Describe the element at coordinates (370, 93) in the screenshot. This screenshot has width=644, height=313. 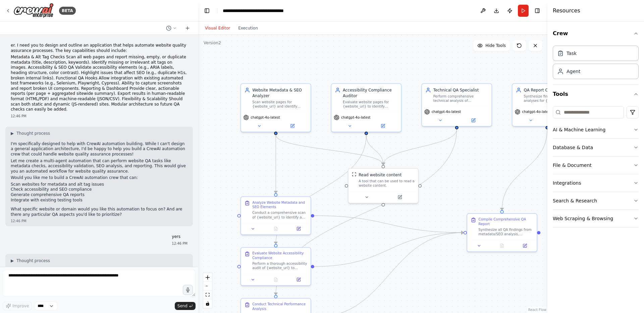
I see `div: Accessibility Compliance Auditor` at that location.